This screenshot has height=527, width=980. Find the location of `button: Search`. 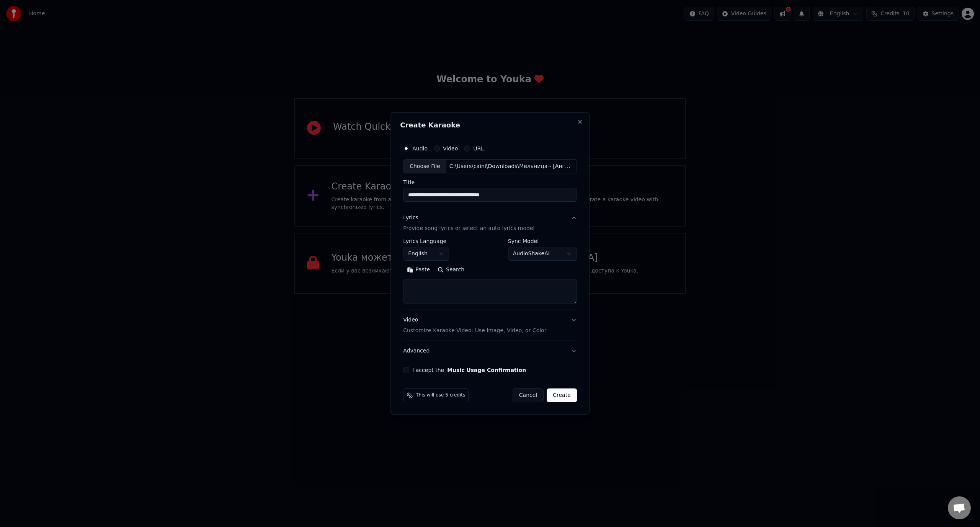

button: Search is located at coordinates (451, 270).